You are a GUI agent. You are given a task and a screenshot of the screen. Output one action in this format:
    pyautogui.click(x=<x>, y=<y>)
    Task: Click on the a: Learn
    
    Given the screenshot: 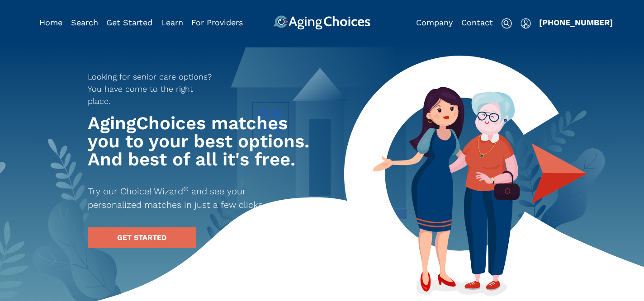 What is the action you would take?
    pyautogui.click(x=172, y=22)
    